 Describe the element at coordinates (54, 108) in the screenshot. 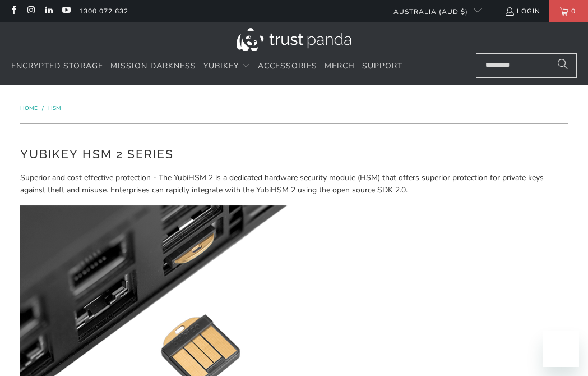

I see `a: HSM` at that location.